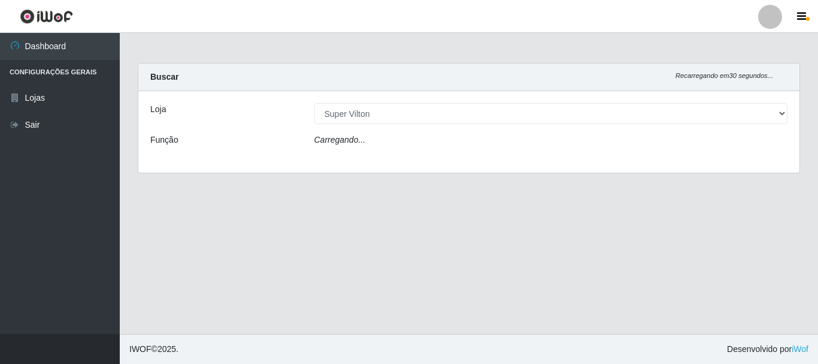  Describe the element at coordinates (164, 140) in the screenshot. I see `label: Função` at that location.